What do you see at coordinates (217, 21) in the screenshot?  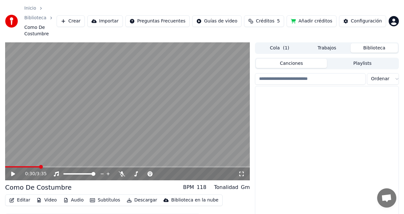 I see `button: Guías de video` at bounding box center [217, 21].